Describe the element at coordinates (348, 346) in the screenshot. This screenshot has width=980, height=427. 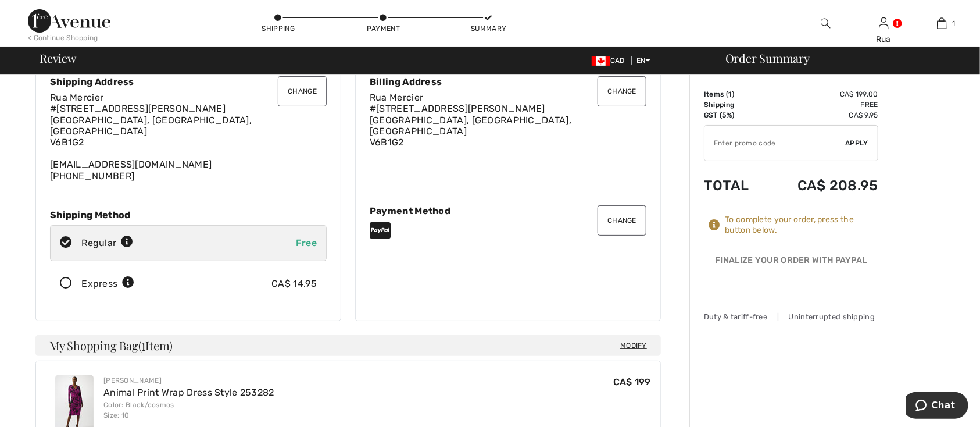
I see `h4: My Shopping Bag` at that location.